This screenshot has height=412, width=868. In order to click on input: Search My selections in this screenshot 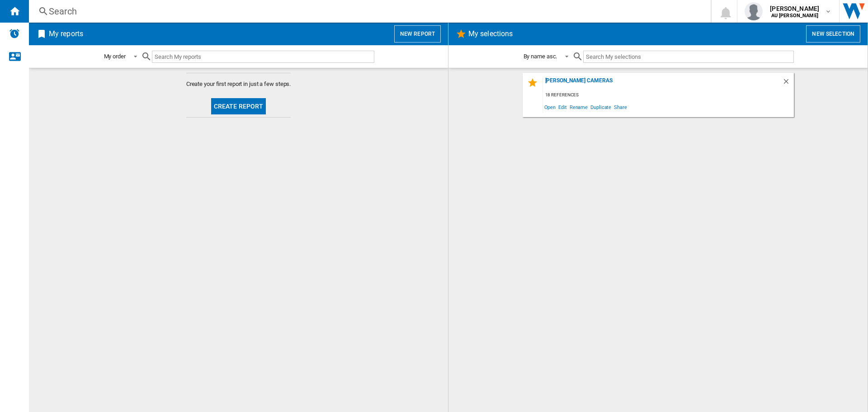, I will do `click(688, 56)`.